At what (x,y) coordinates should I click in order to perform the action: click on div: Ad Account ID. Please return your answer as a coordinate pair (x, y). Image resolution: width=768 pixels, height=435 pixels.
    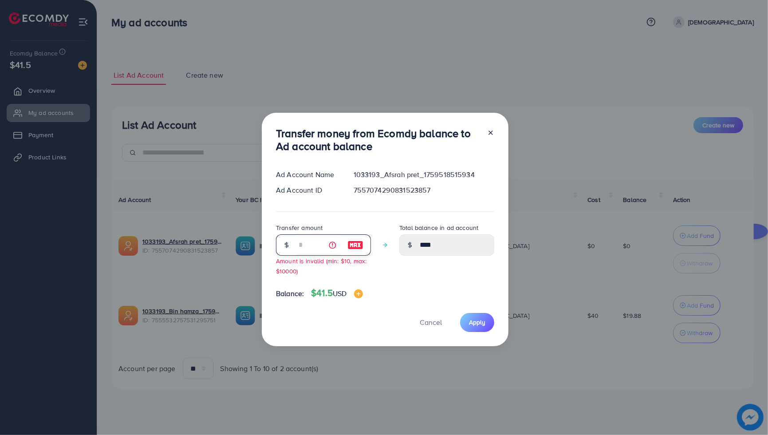
    Looking at the image, I should click on (307, 190).